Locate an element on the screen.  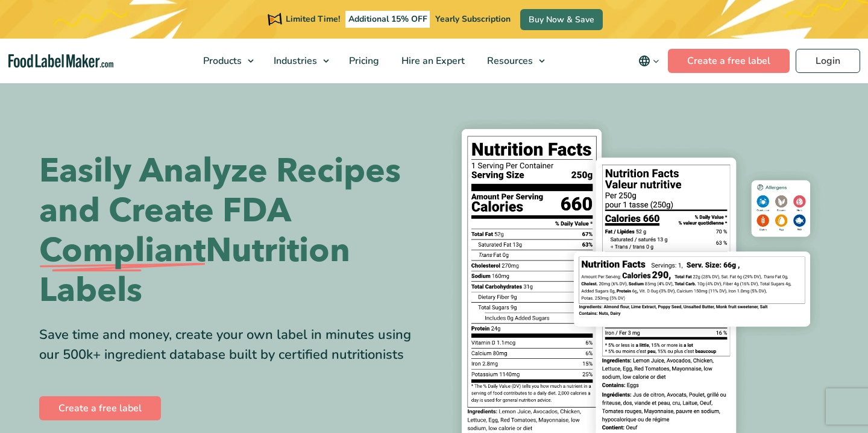
a: Pricing is located at coordinates (363, 61).